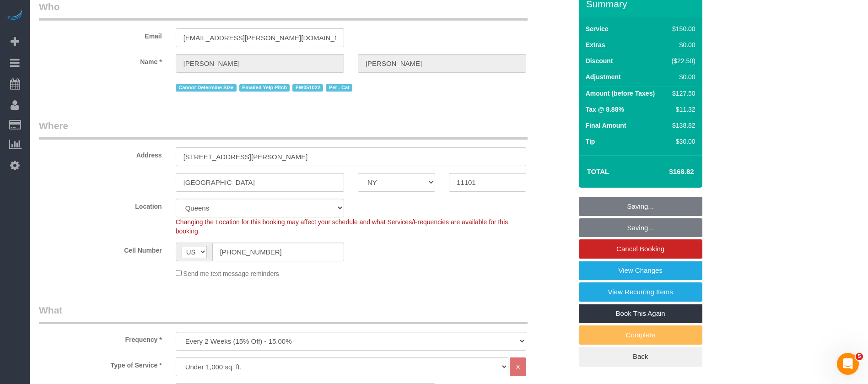 The height and width of the screenshot is (384, 868). I want to click on label: Discount, so click(599, 61).